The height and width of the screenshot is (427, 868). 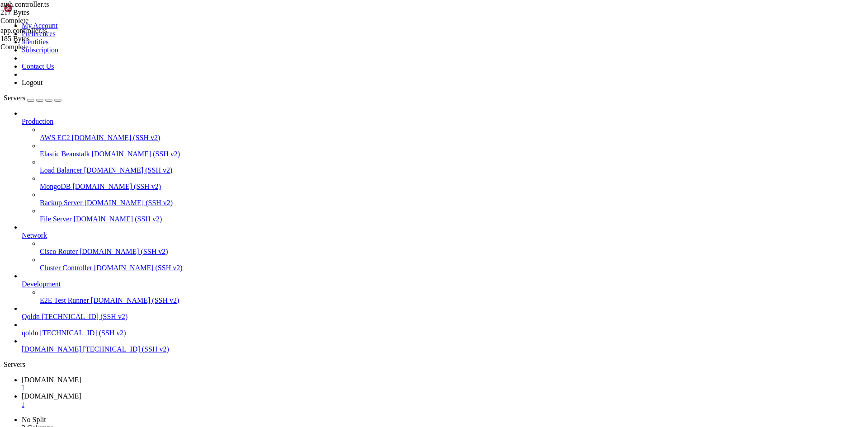 I want to click on div: 185 Bytes, so click(x=46, y=39).